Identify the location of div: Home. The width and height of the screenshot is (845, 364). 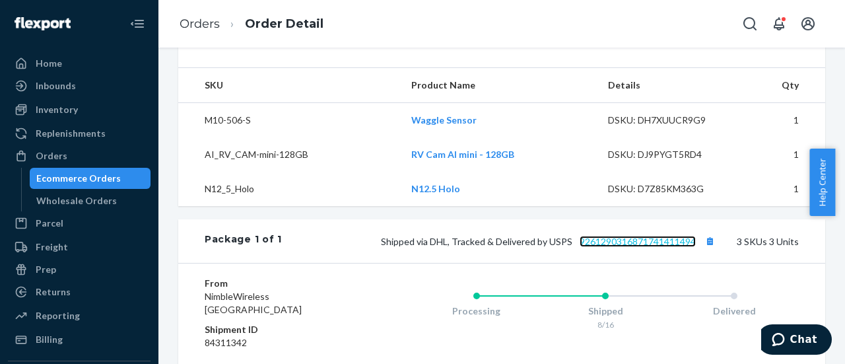
(49, 63).